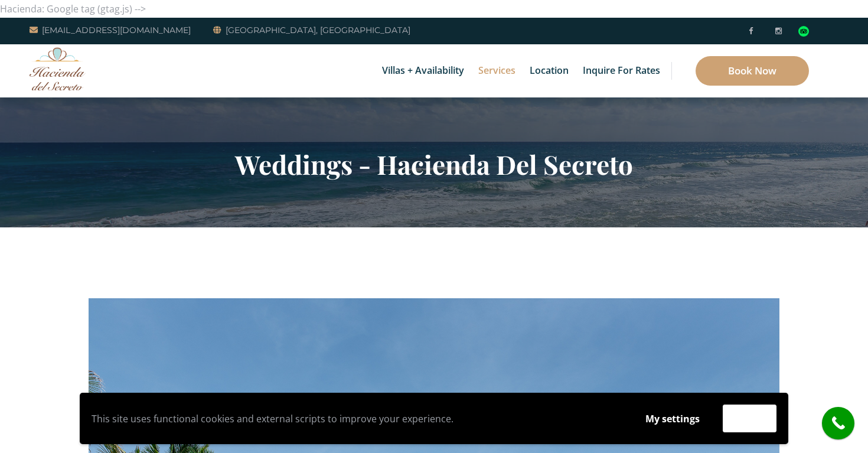  What do you see at coordinates (672, 419) in the screenshot?
I see `button: My settings` at bounding box center [672, 419].